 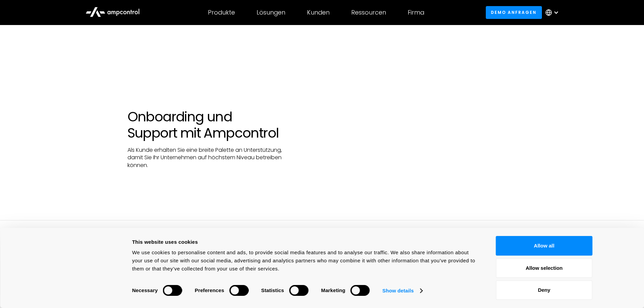 I want to click on button: Allow selection, so click(x=544, y=268).